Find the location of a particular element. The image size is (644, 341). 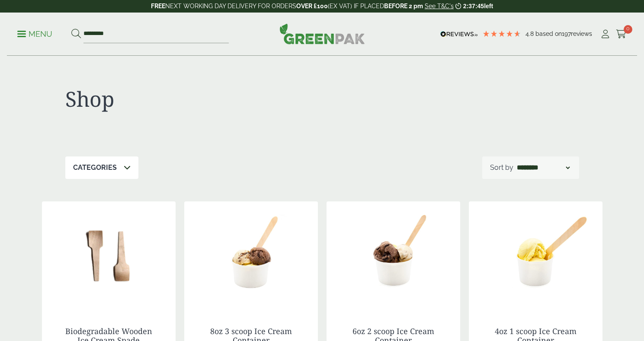

a: 10140.15-High is located at coordinates (108, 256).